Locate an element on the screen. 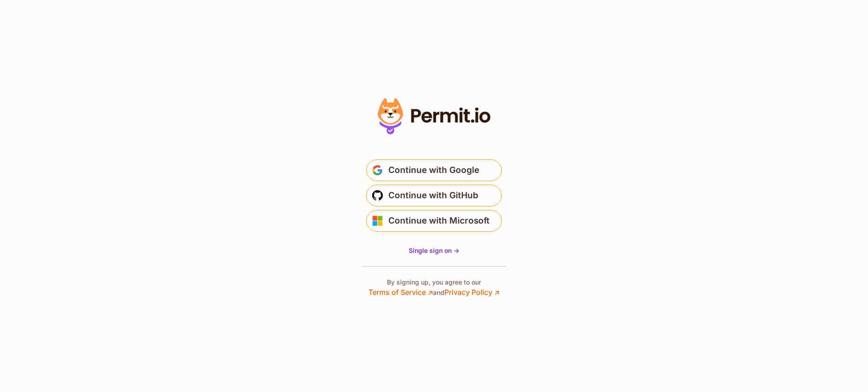 This screenshot has width=868, height=392. button: Continue with Microsoft is located at coordinates (434, 220).